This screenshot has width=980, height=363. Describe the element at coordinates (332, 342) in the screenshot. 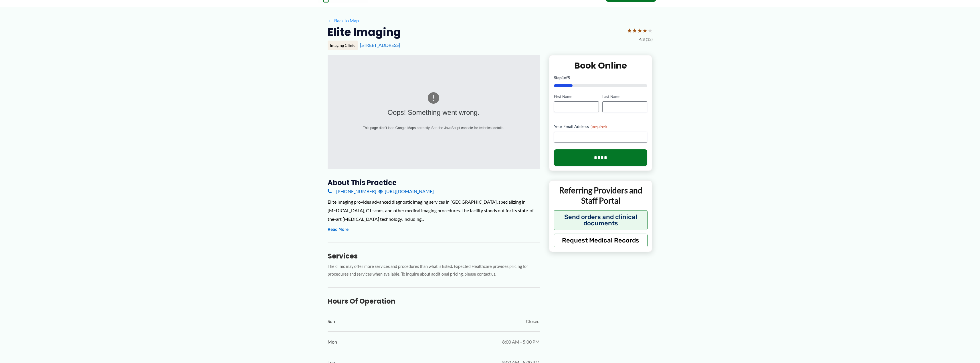

I see `span: Mon` at that location.